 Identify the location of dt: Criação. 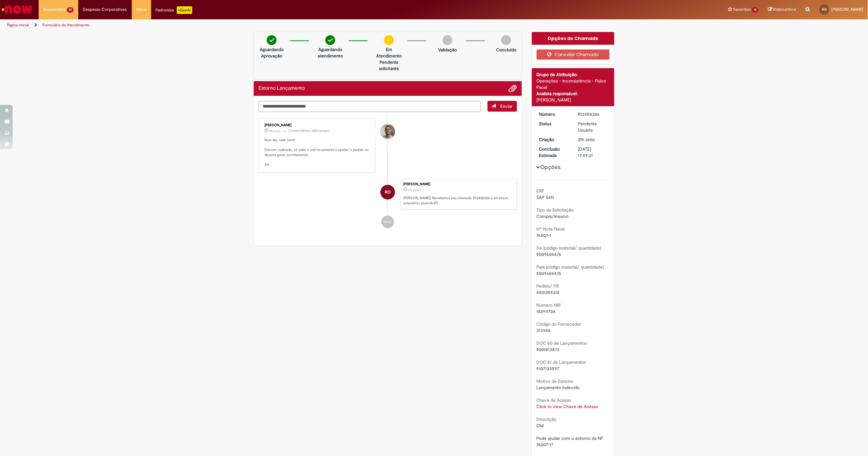
(554, 140).